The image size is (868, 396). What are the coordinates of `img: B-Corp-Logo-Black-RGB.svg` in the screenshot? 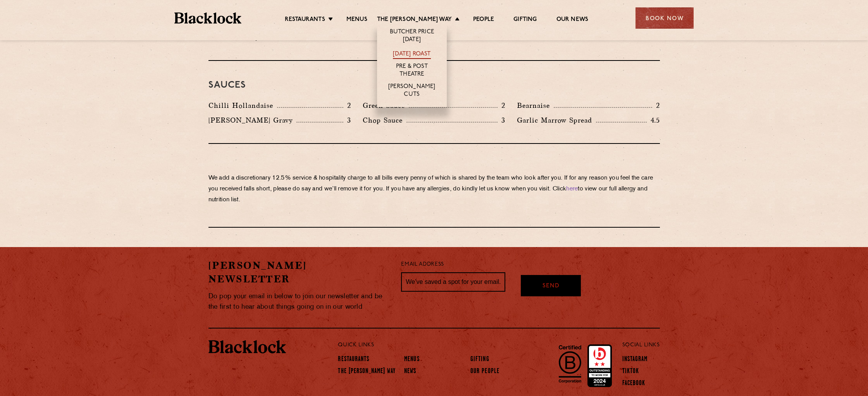 It's located at (570, 364).